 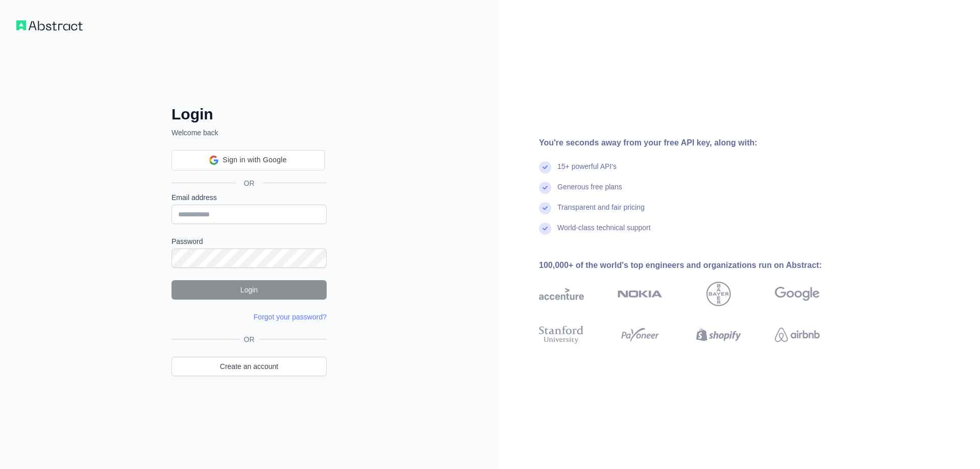 What do you see at coordinates (561, 294) in the screenshot?
I see `img: accenture` at bounding box center [561, 294].